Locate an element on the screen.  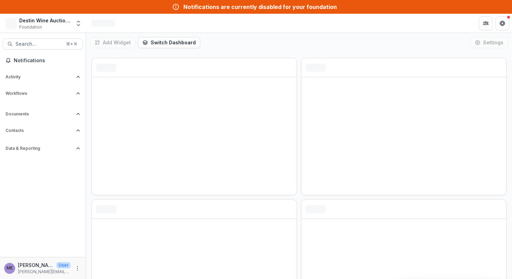
button: Add Widget is located at coordinates (112, 43).